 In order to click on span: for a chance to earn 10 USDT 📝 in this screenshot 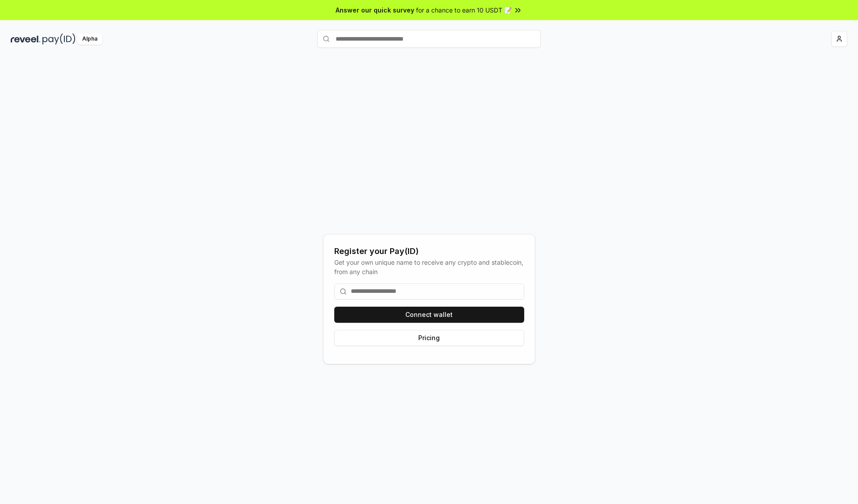, I will do `click(464, 10)`.